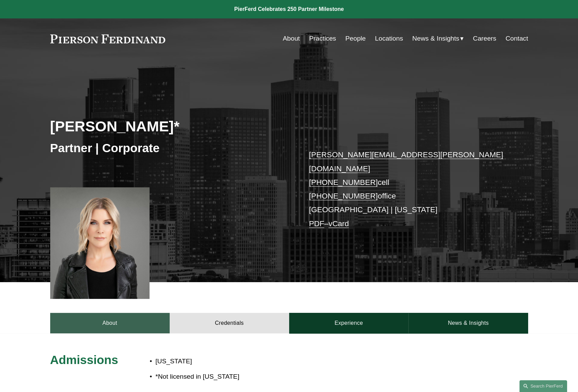  Describe the element at coordinates (229, 323) in the screenshot. I see `a: Credentials` at that location.